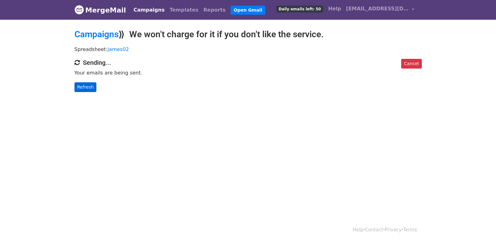 This screenshot has height=242, width=496. What do you see at coordinates (411, 64) in the screenshot?
I see `a: Cancel` at bounding box center [411, 64].